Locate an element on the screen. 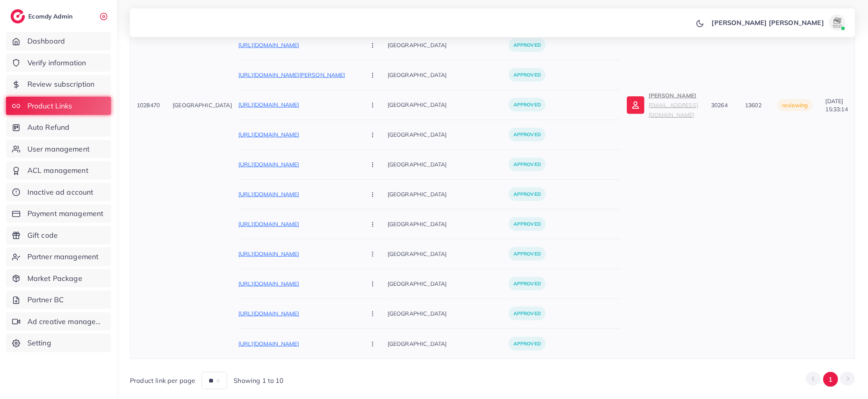 The height and width of the screenshot is (399, 868). a: Setting is located at coordinates (59, 343).